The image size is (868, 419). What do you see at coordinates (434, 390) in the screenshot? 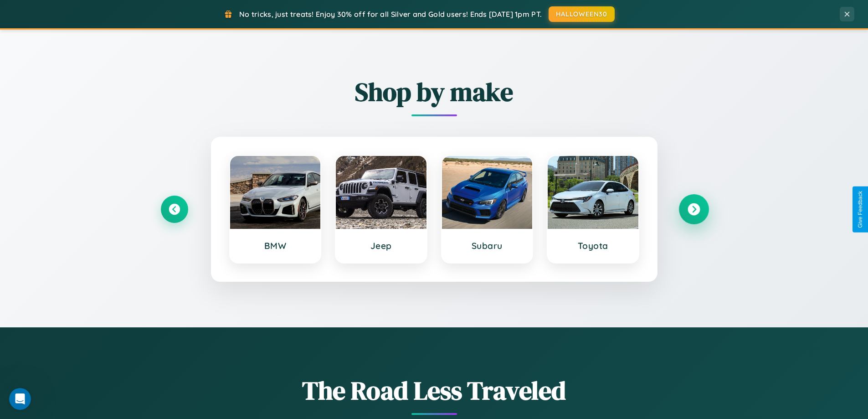
I see `h1: The Road Less Traveled` at bounding box center [434, 390].